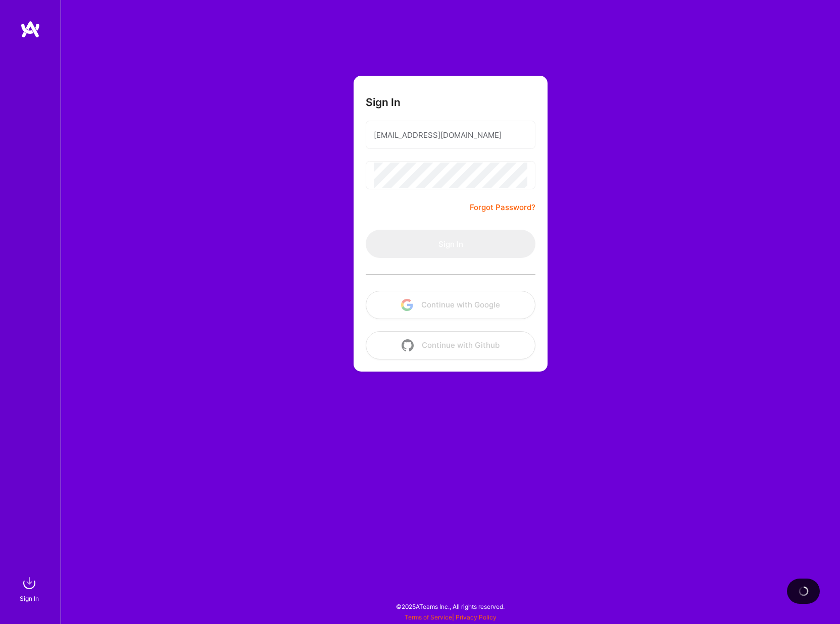 Image resolution: width=840 pixels, height=624 pixels. Describe the element at coordinates (502, 208) in the screenshot. I see `a: Forgot Password?` at that location.